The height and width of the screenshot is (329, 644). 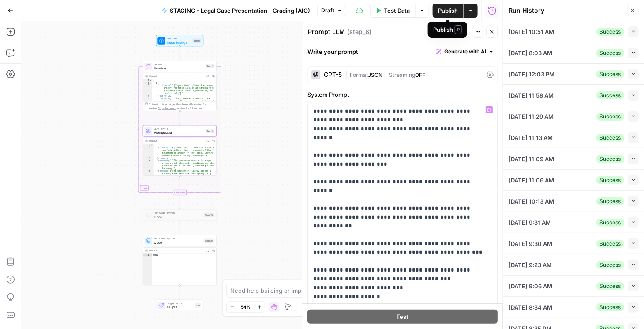 I want to click on div: LoopIterationIterationStep 9Output[ { "criteria":"{\"question\":\"Does the presenter present rese..., so click(x=180, y=86).